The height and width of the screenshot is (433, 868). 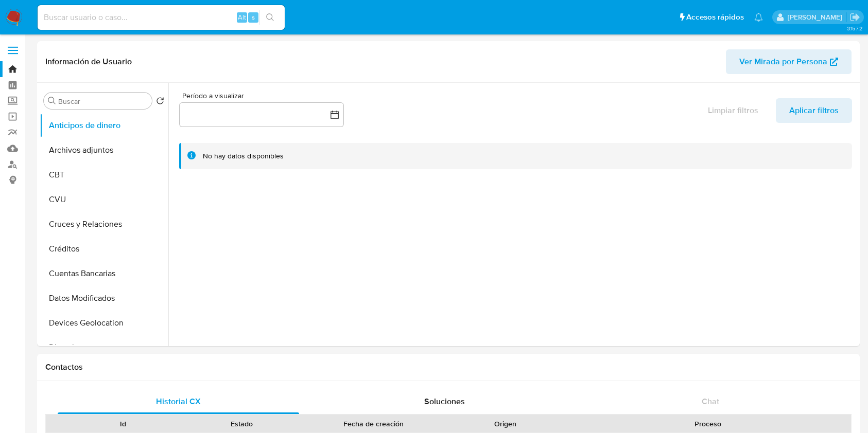 What do you see at coordinates (123, 424) in the screenshot?
I see `div: Id` at bounding box center [123, 424].